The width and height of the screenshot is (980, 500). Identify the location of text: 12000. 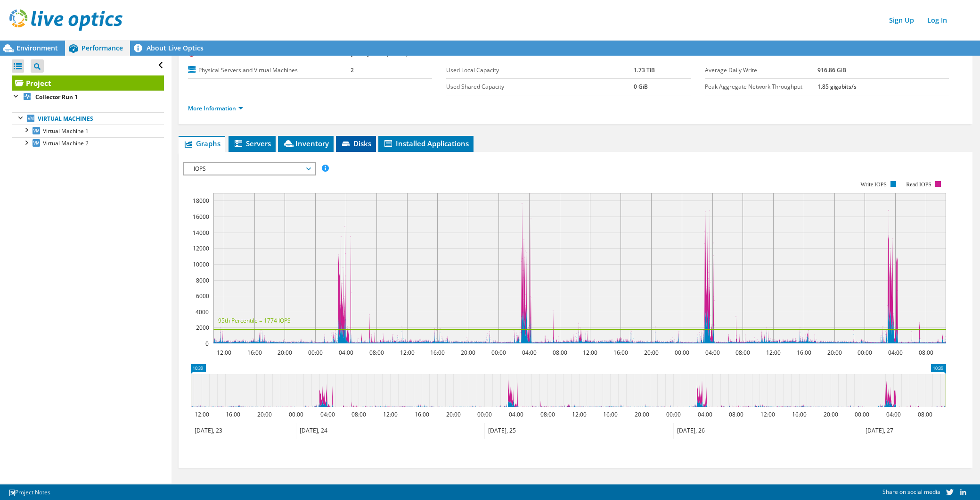
(201, 248).